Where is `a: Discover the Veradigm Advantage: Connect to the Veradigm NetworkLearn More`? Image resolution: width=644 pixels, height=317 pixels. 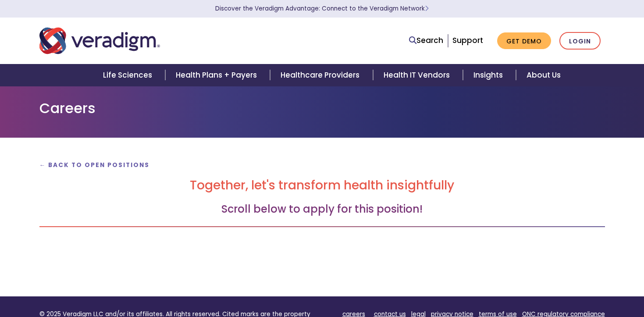
a: Discover the Veradigm Advantage: Connect to the Veradigm NetworkLearn More is located at coordinates (322, 8).